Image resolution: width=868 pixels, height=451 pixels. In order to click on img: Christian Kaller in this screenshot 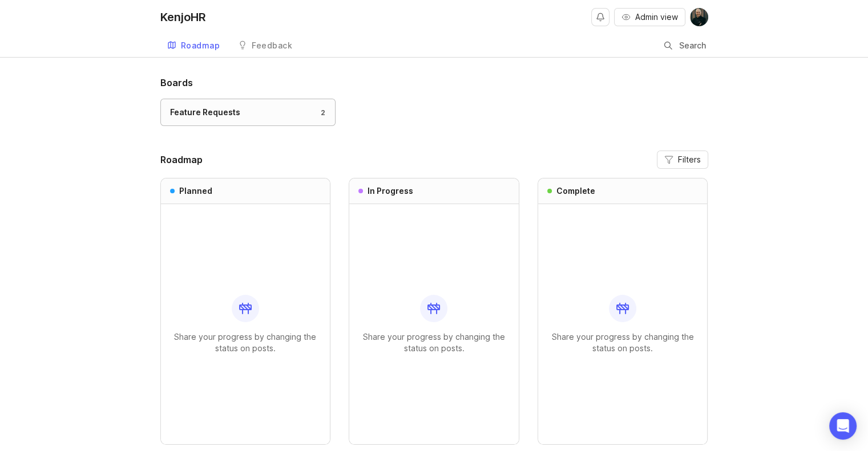, I will do `click(699, 17)`.